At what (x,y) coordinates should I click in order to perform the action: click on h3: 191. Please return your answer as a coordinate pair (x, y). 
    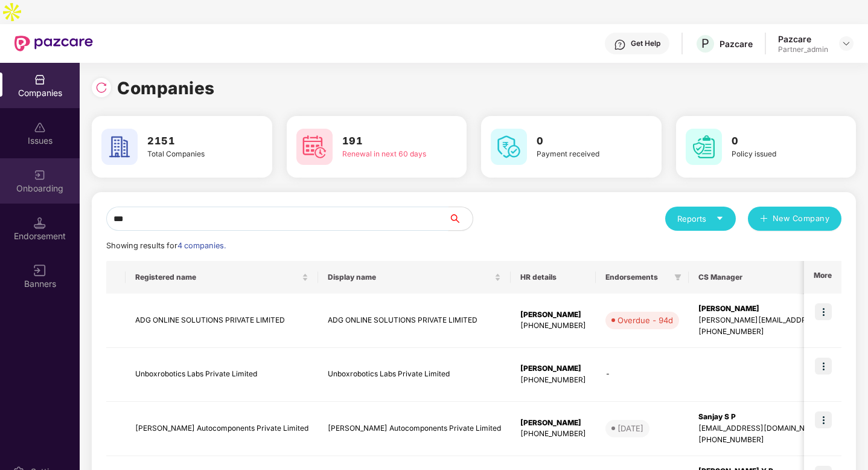
    Looking at the image, I should click on (387, 141).